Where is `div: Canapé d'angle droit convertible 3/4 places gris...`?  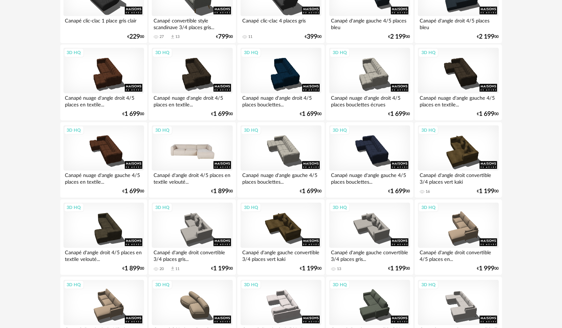
div: Canapé d'angle droit convertible 3/4 places gris... is located at coordinates (192, 255).